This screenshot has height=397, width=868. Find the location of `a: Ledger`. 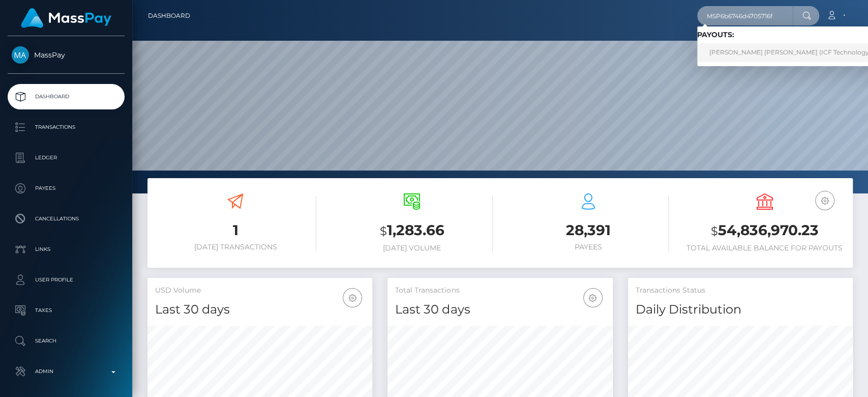

a: Ledger is located at coordinates (66, 158).